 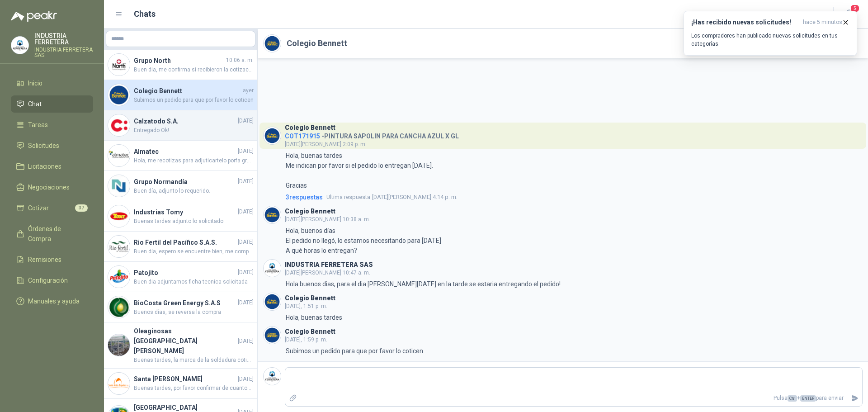 I want to click on p: Los compradores han publicado nuevas solicitudes en tus categorías., so click(x=770, y=40).